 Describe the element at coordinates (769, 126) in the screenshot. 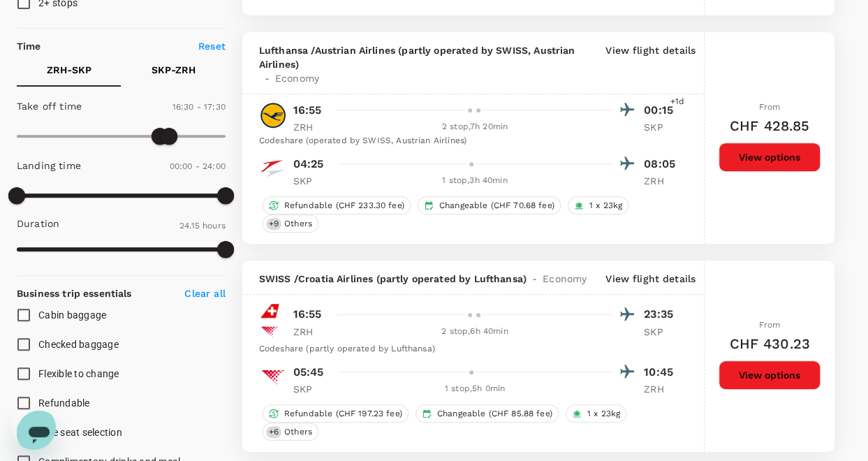

I see `h6: CHF 428.85` at that location.